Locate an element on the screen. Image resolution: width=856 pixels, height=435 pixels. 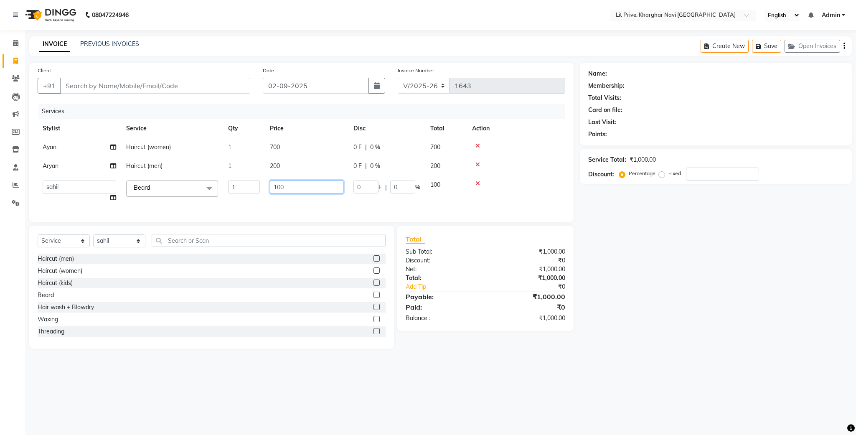
button: Save is located at coordinates (767, 46).